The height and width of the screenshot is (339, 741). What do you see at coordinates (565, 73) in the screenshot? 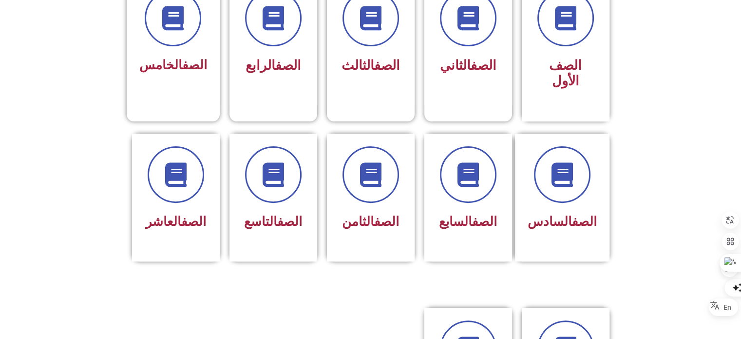
I see `span: الصف الأول` at bounding box center [565, 73].